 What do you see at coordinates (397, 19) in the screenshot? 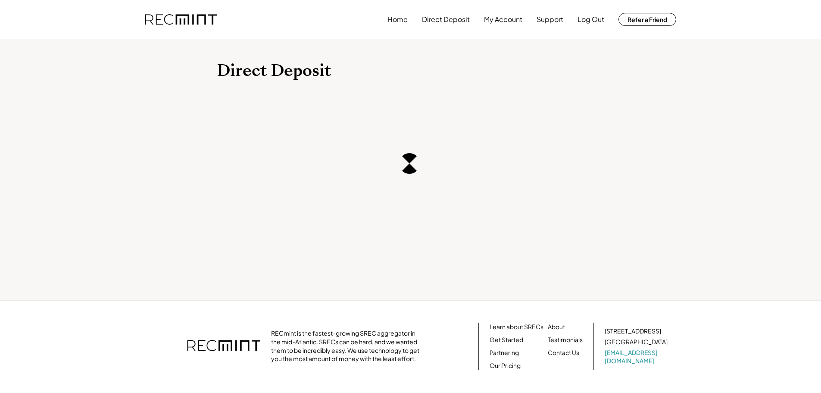
I see `button: Home` at bounding box center [397, 19].